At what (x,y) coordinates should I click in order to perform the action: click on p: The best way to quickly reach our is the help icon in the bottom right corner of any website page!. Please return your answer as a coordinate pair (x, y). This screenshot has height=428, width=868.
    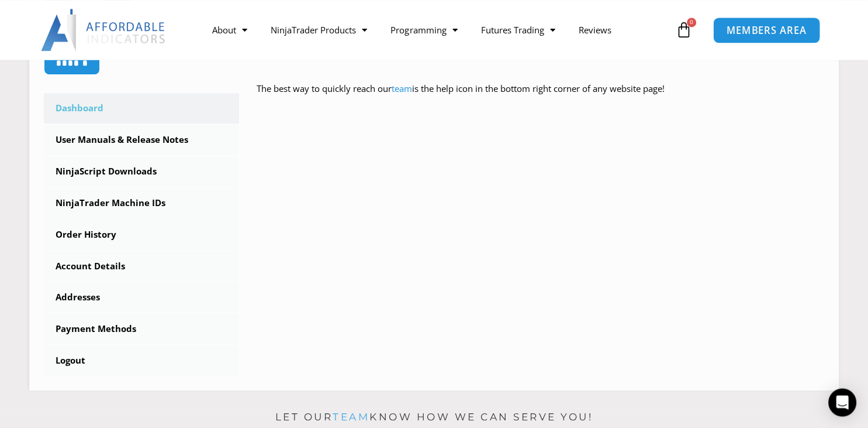
    Looking at the image, I should click on (541, 97).